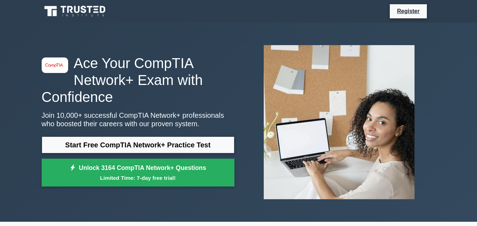 This screenshot has height=226, width=477. I want to click on p: Join 10,000+ successful CompTIA Network+ professionals who boosted their careers with our proven ..., so click(138, 120).